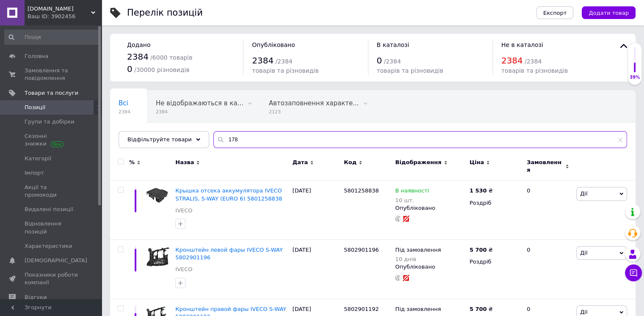 This screenshot has height=316, width=644. I want to click on span: Показники роботи компанії, so click(51, 279).